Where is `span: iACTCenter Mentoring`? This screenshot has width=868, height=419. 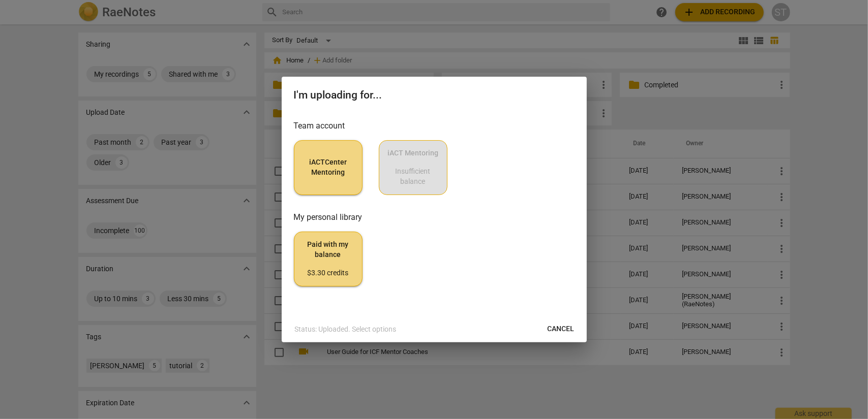 span: iACTCenter Mentoring is located at coordinates (328, 167).